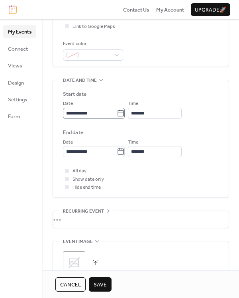  I want to click on button: Save, so click(100, 285).